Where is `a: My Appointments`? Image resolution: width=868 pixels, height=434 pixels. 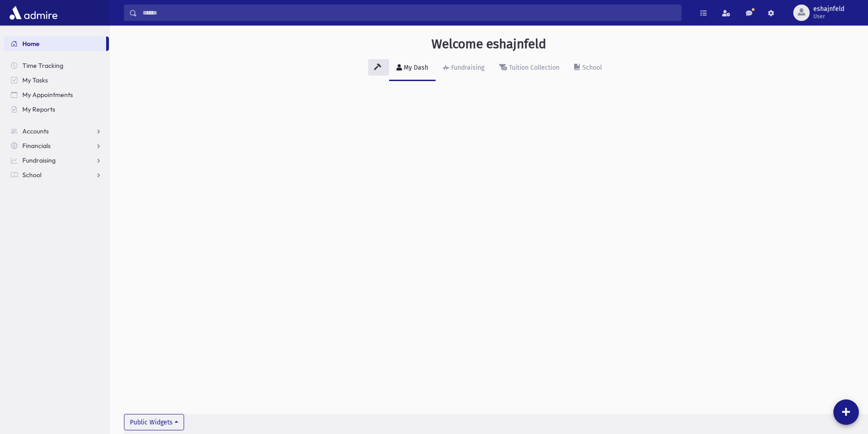 a: My Appointments is located at coordinates (56, 95).